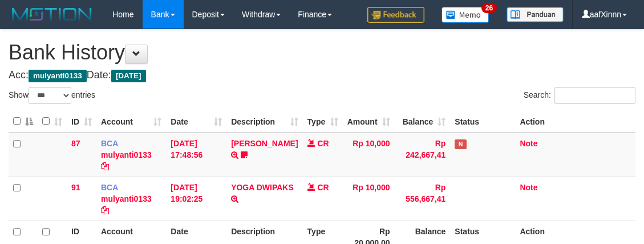 This screenshot has height=244, width=644. I want to click on span: 26, so click(489, 8).